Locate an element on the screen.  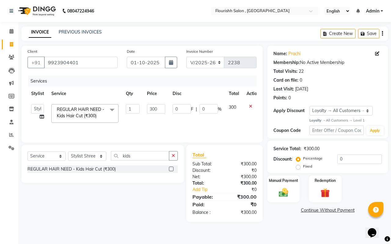
th: Action is located at coordinates (253, 94).